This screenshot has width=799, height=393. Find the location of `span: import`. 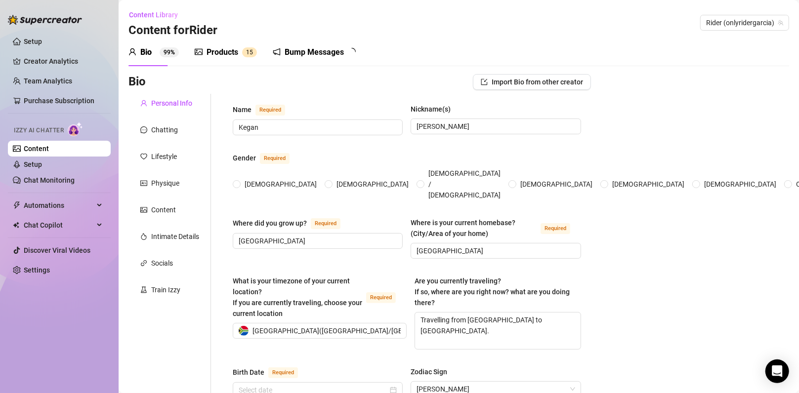

span: import is located at coordinates (484, 82).